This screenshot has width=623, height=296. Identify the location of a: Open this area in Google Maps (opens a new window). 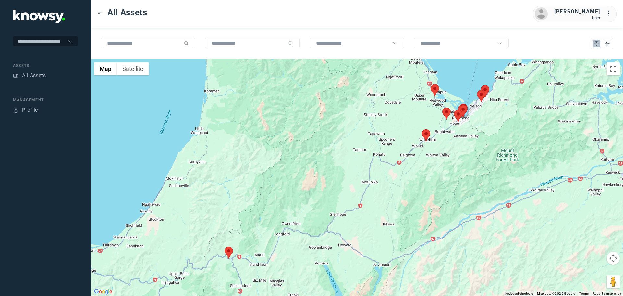
(103, 291).